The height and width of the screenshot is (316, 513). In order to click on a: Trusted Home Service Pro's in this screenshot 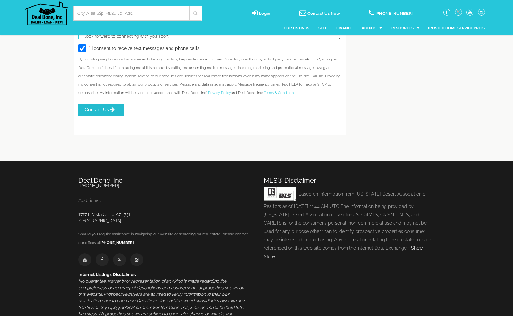, I will do `click(456, 28)`.